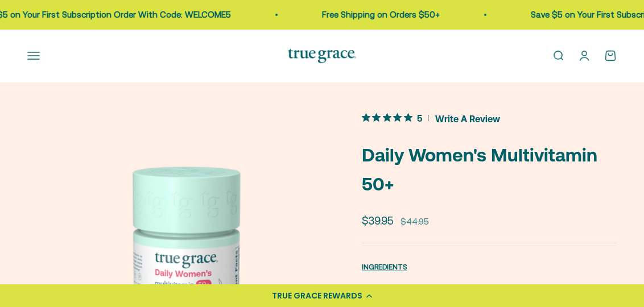  I want to click on a: Free Shipping on Orders $50+, so click(381, 14).